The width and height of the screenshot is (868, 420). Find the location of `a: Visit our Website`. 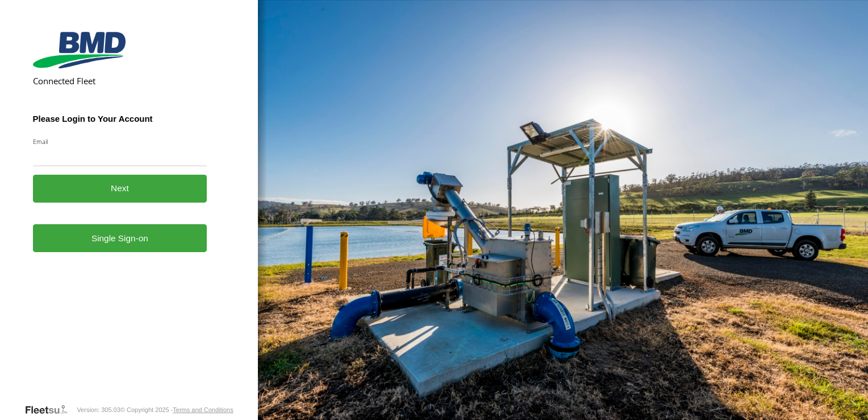

a: Visit our Website is located at coordinates (51, 409).